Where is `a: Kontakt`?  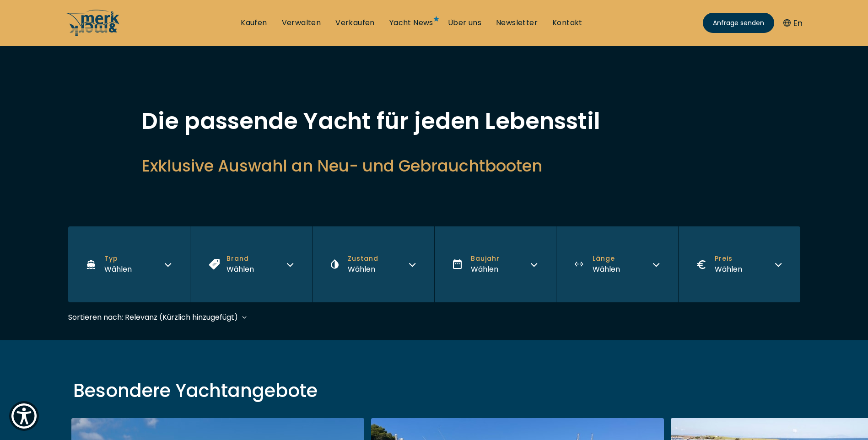
a: Kontakt is located at coordinates (567, 23).